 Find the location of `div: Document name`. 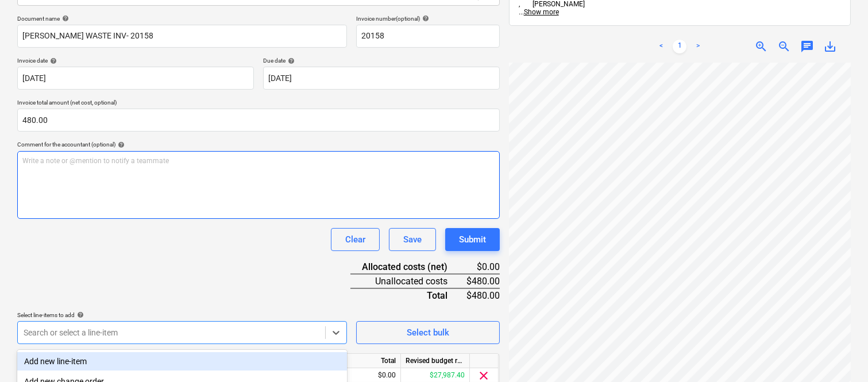

div: Document name is located at coordinates (182, 19).